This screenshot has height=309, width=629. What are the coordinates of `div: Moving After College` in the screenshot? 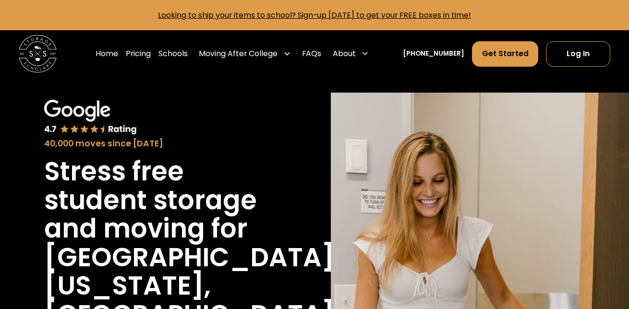 It's located at (238, 54).